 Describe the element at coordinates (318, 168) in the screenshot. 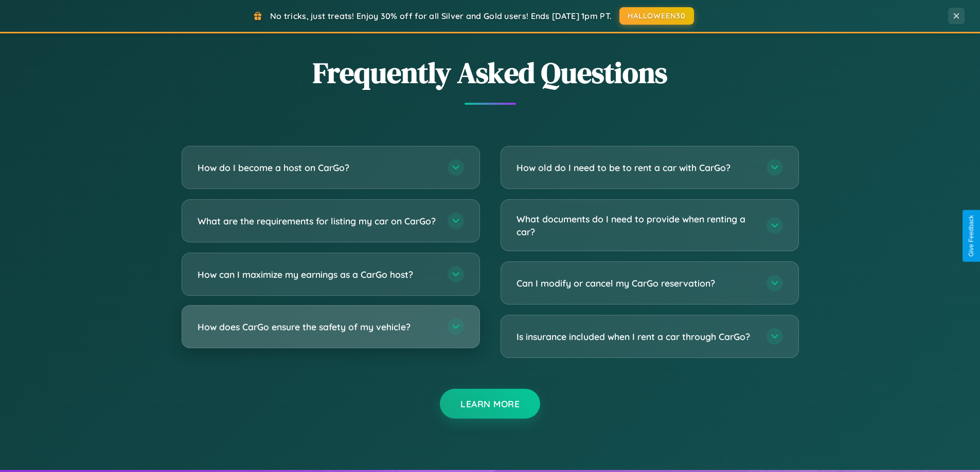

I see `h3: How do I become a host on CarGo?` at that location.